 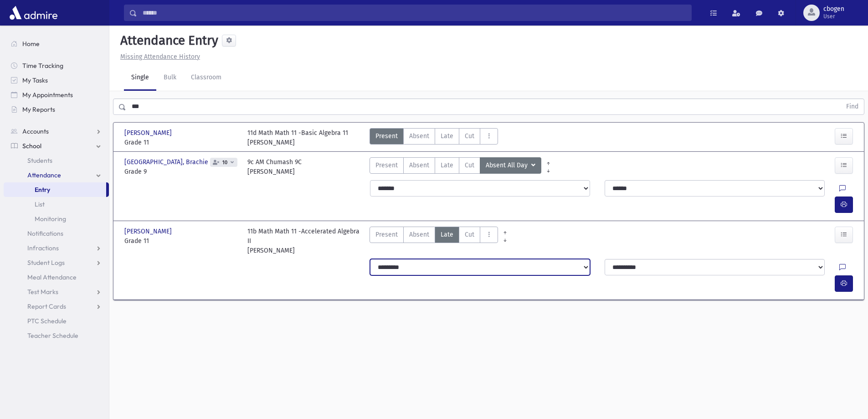 What do you see at coordinates (43, 66) in the screenshot?
I see `span: Time Tracking` at bounding box center [43, 66].